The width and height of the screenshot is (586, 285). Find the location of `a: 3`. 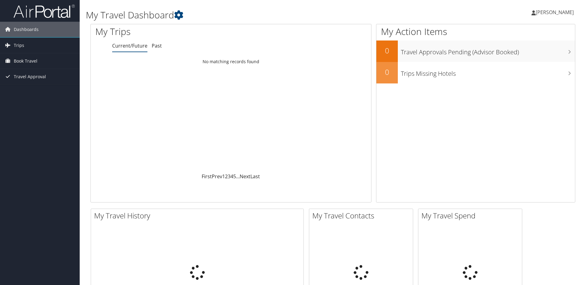

a: 3 is located at coordinates (229, 176).